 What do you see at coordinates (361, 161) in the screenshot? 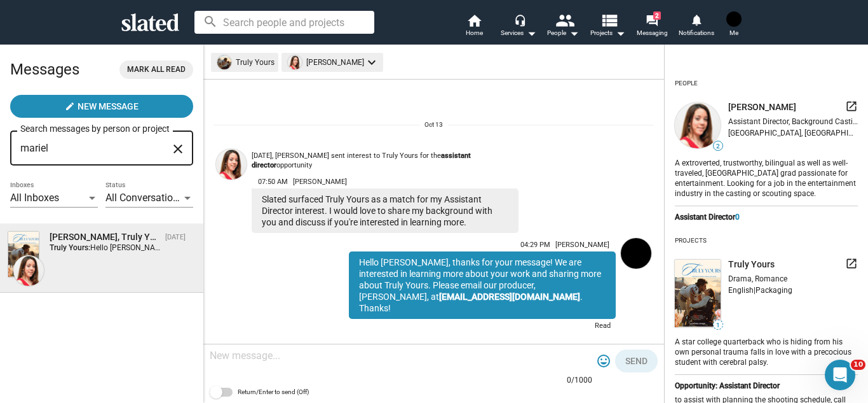
I see `strong: assistant director` at bounding box center [361, 161].